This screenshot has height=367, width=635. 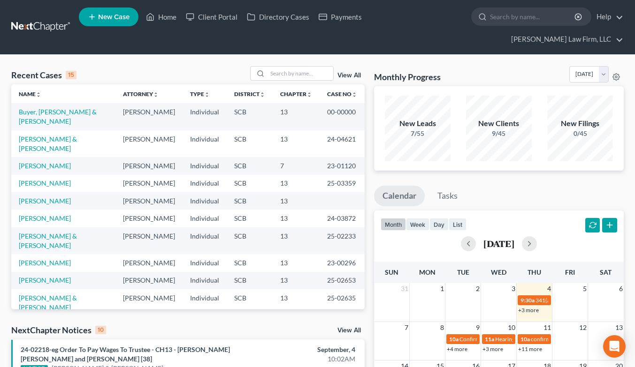 I want to click on span: Thu, so click(x=534, y=272).